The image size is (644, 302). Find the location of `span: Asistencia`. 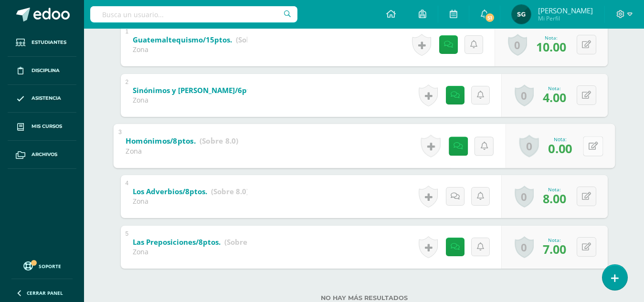

span: Asistencia is located at coordinates (47, 99).